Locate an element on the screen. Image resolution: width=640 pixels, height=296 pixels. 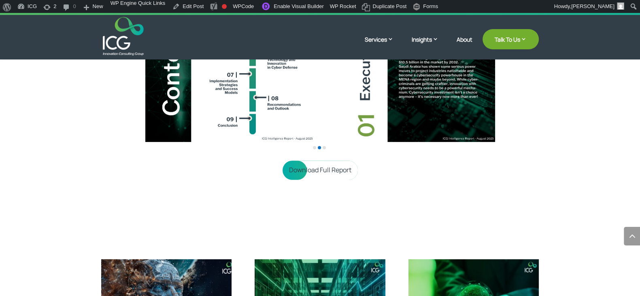
span: Go to slide 3 is located at coordinates (324, 148).